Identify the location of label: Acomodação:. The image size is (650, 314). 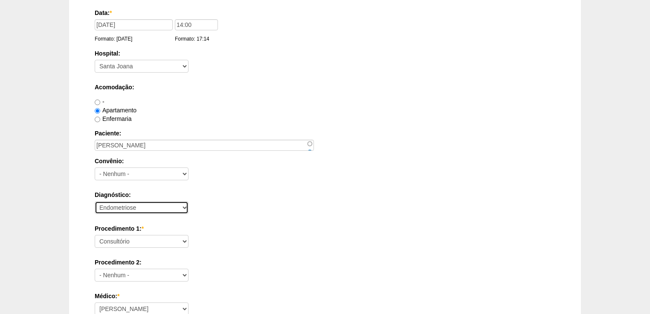
(325, 87).